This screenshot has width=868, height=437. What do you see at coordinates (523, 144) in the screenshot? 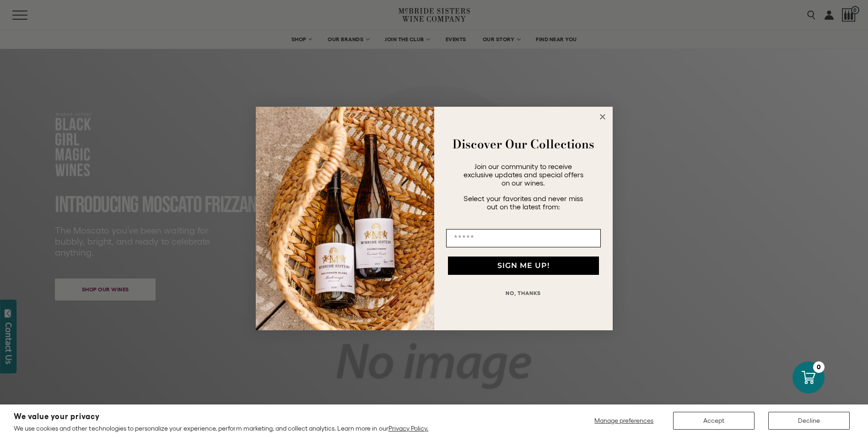
I see `strong: Discover Our Collections` at bounding box center [523, 144].